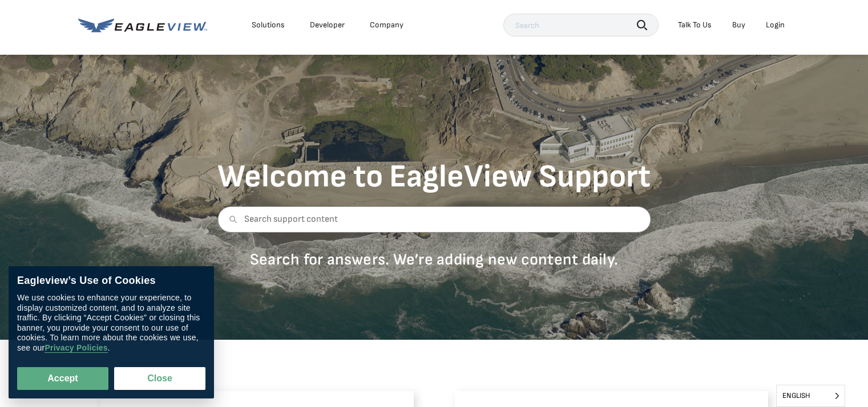 The height and width of the screenshot is (407, 868). What do you see at coordinates (434, 178) in the screenshot?
I see `h1: Welcome to EagleView Support` at bounding box center [434, 178].